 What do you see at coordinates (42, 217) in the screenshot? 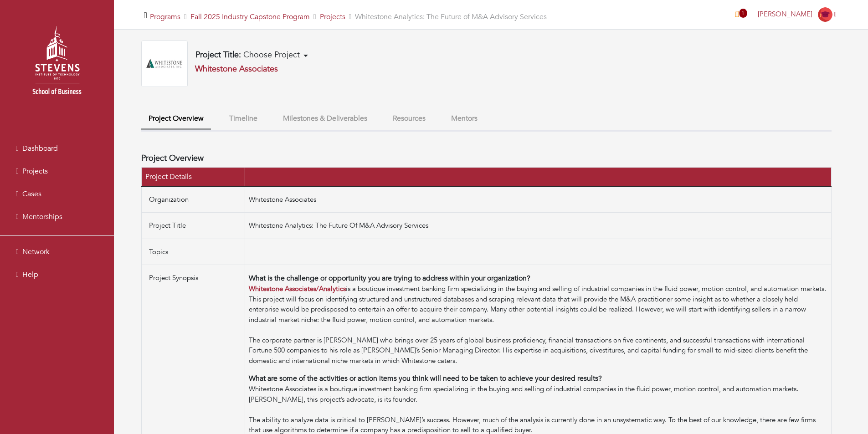
I see `span: Mentorships` at bounding box center [42, 217].